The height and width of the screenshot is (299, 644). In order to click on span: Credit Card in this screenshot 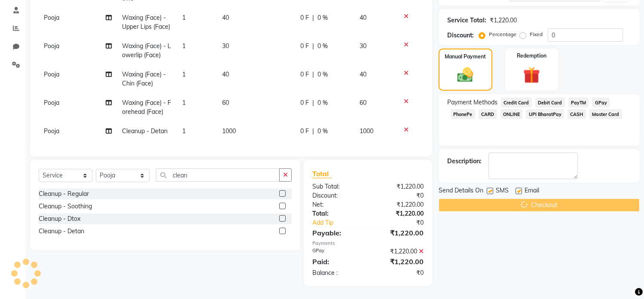, I will do `click(517, 102)`.